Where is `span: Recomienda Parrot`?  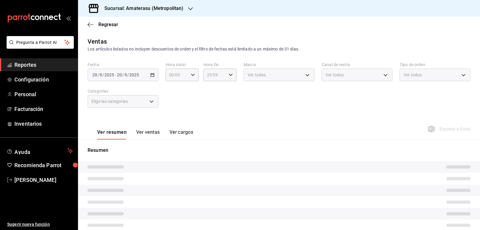 span: Recomienda Parrot is located at coordinates (44, 165).